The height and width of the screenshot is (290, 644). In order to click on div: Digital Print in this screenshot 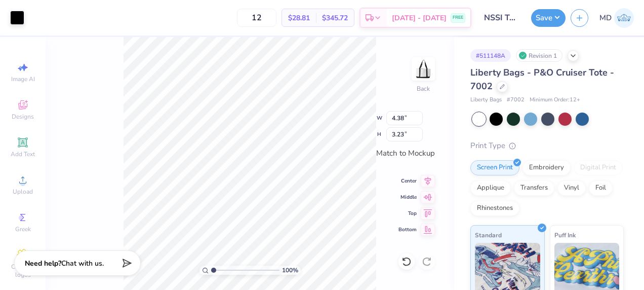, I will do `click(598, 168)`.